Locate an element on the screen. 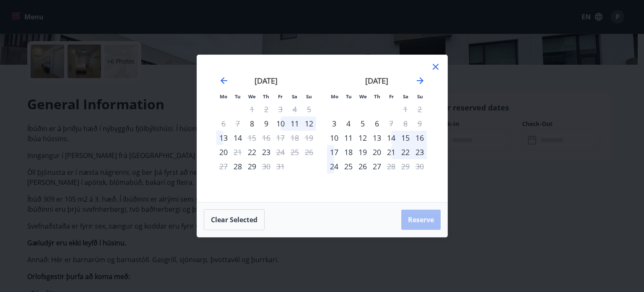  td: Choose Wednesday, October 8, 2025 as your check-in date. It’s available. is located at coordinates (252, 124).